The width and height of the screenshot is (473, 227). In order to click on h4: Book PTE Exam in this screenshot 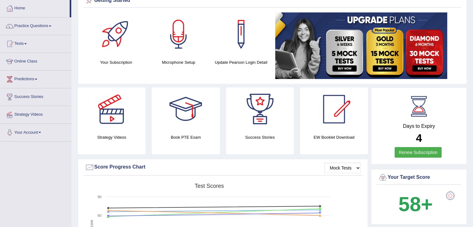, I will do `click(186, 137)`.